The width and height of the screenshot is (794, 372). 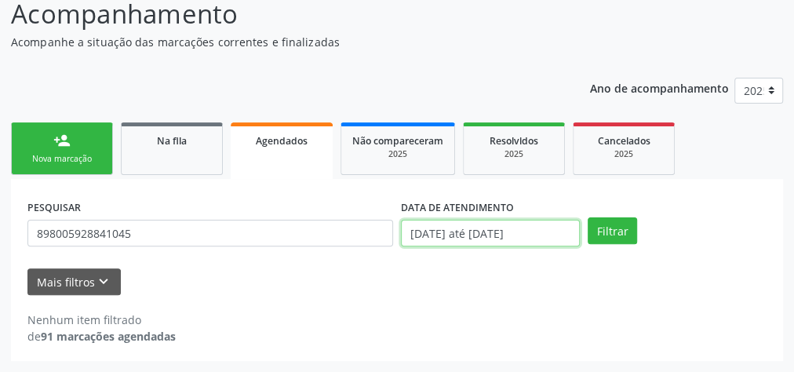 I want to click on span: Cancelados, so click(x=624, y=140).